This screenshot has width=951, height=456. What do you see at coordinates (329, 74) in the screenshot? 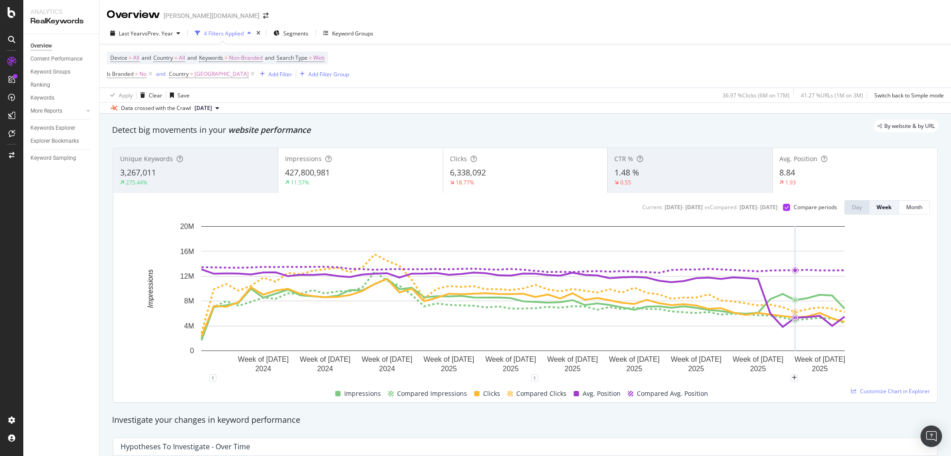
I see `div: Add Filter Group` at bounding box center [329, 74].